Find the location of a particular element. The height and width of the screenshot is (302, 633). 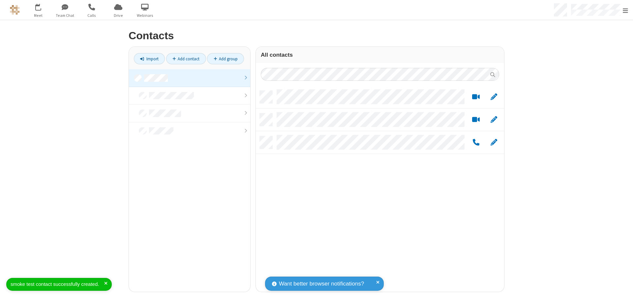

h3: All contacts is located at coordinates (380, 55).